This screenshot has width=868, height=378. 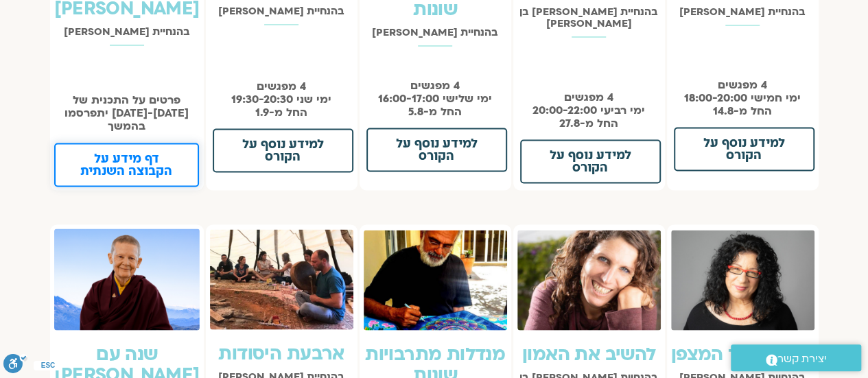 What do you see at coordinates (742, 98) in the screenshot?
I see `p: 4 מפגשים ימי חמישי 18:00-20:00 החל מ-14.8` at bounding box center [742, 98].